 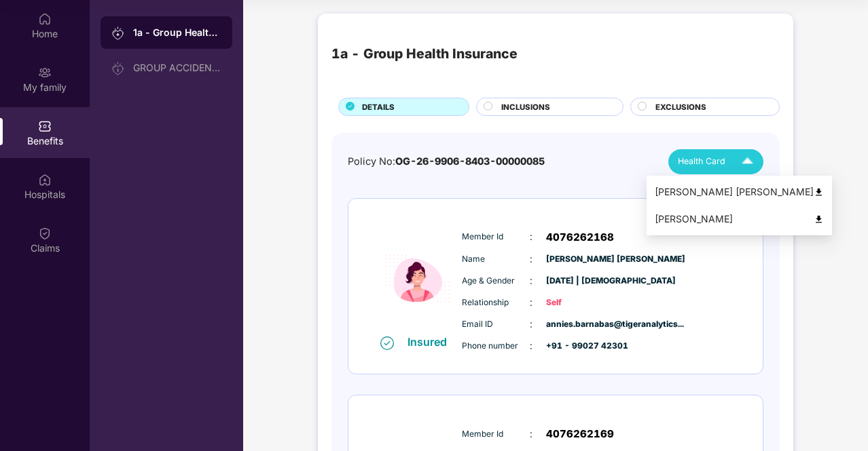 What do you see at coordinates (45, 19) in the screenshot?
I see `img: svg+xml;base64,PHN2ZyBpZD0iSG9tZSIgeG1sbnM9Imh0dHA6Ly93d3cudzMub3JnLzIwMDAvc3ZnIiB3aWR0aD0iMjAiIG...` at bounding box center [45, 19].